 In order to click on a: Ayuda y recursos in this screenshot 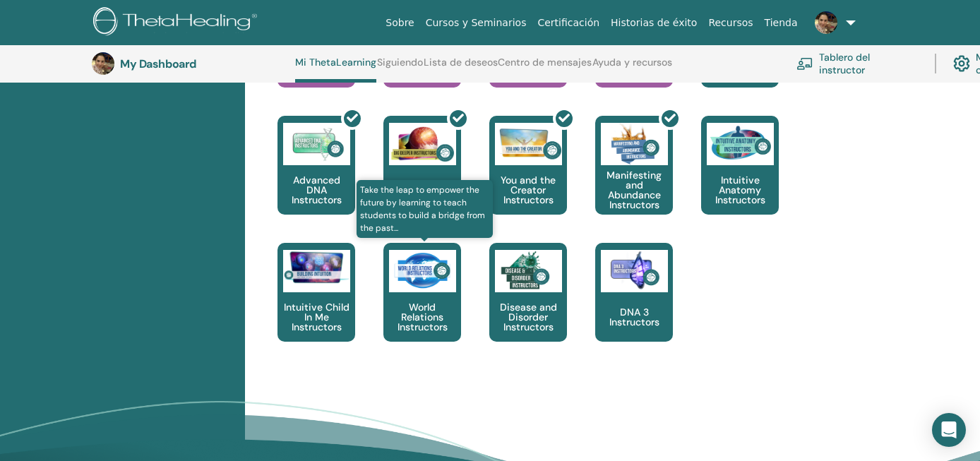, I will do `click(631, 68)`.